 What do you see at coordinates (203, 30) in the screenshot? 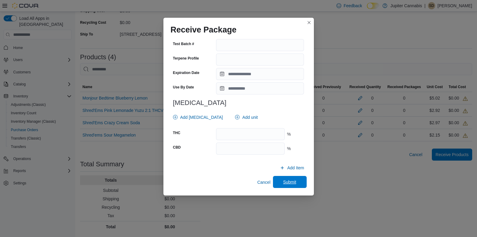
I see `h1: Receive Package` at bounding box center [203, 30].